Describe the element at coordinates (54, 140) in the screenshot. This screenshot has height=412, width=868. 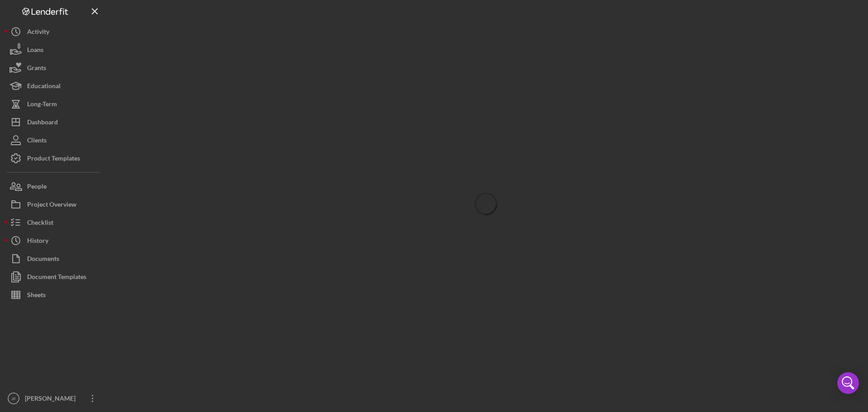
I see `button: Clients` at that location.